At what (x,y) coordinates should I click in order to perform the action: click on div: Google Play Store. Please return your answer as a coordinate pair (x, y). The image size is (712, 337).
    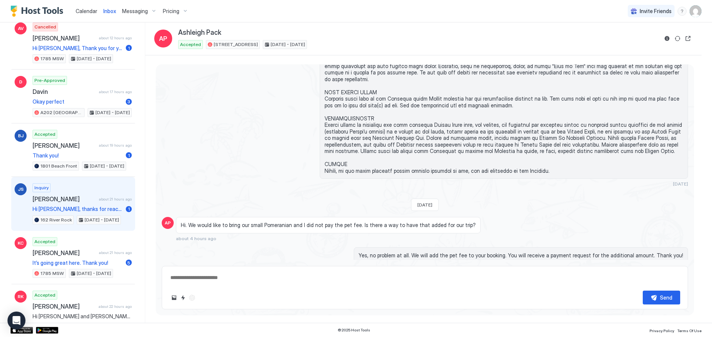
    Looking at the image, I should click on (47, 331).